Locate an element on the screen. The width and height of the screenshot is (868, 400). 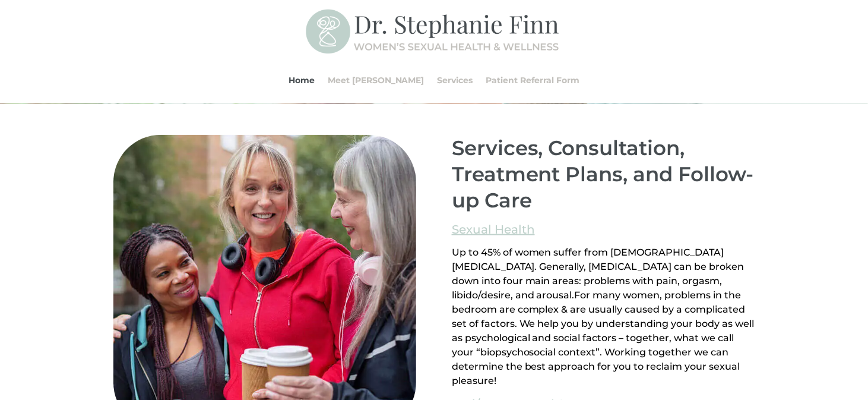
span: For many women, problems in the bedroom are complex & are usually caused by a complicated set of ... is located at coordinates (604, 338).